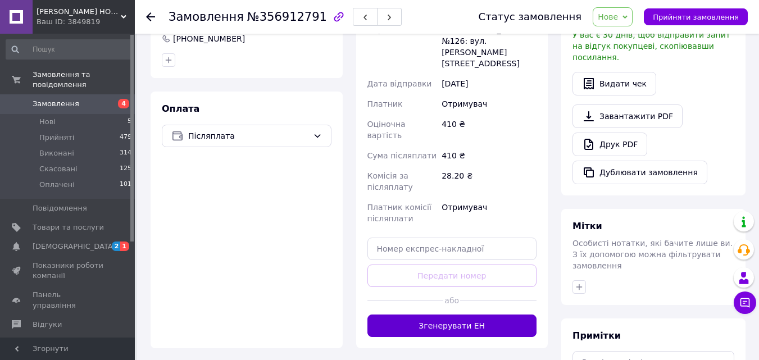  I want to click on span: Показники роботи компанії, so click(68, 271).